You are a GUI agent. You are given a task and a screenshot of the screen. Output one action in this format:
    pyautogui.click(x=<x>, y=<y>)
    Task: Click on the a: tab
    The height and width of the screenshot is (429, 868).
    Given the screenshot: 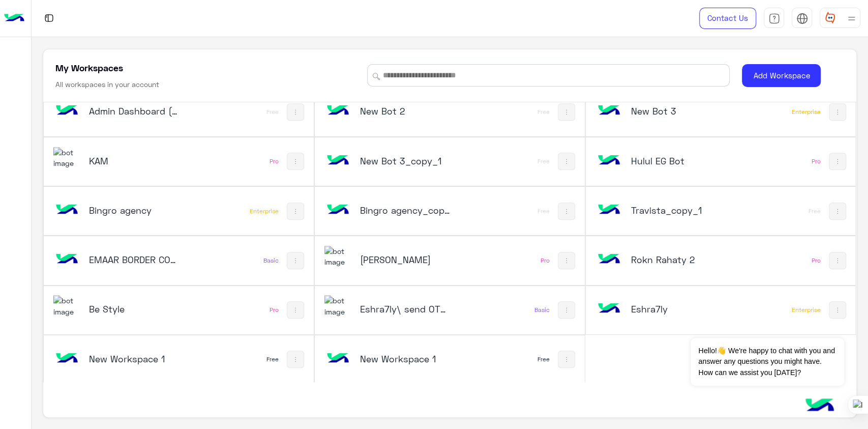 What is the action you would take?
    pyautogui.click(x=774, y=18)
    